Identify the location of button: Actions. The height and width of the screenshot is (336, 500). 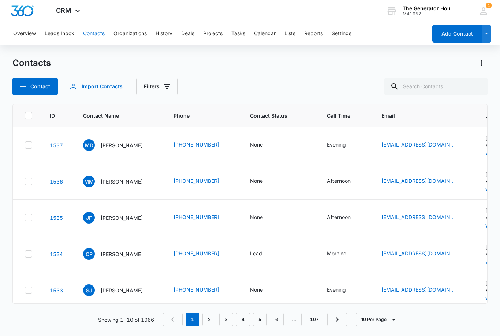
(482, 63).